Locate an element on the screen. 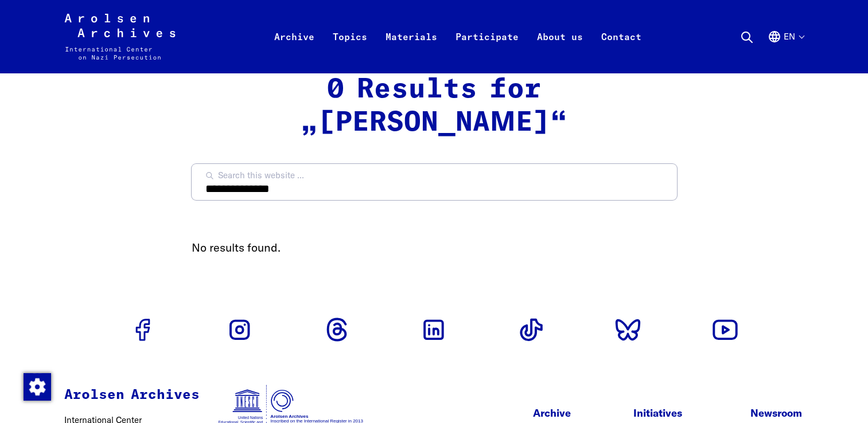  a: Materials is located at coordinates (411, 50).